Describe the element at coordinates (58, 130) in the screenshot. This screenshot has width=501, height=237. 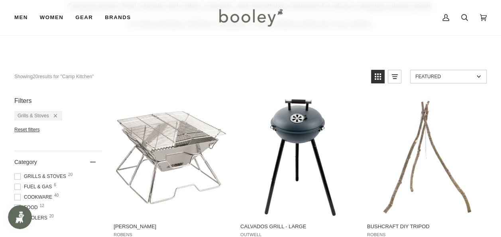
I see `li: Reset filters` at that location.